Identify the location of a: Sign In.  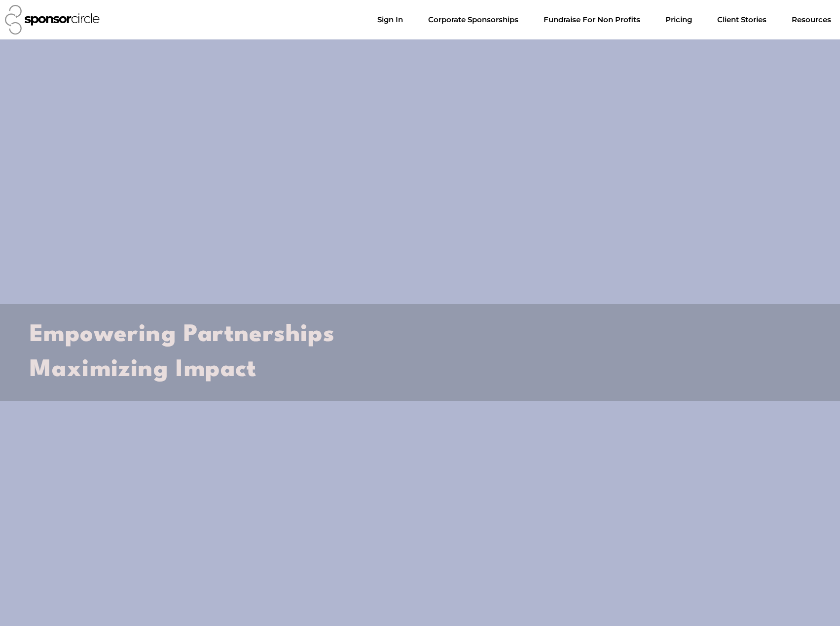
(390, 20).